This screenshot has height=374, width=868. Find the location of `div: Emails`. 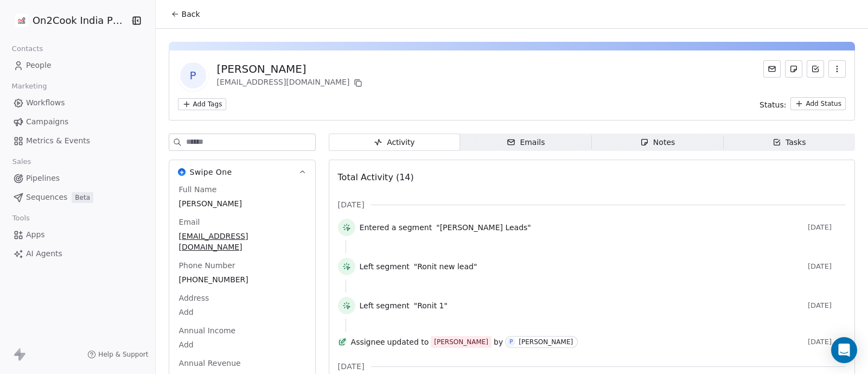

div: Emails is located at coordinates (525, 142).